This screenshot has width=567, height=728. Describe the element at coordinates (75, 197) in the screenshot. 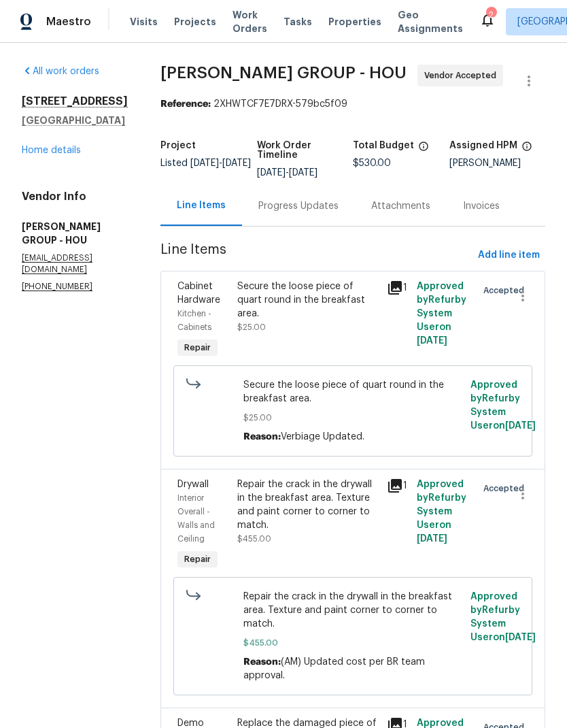

I see `h4: Vendor Info` at that location.